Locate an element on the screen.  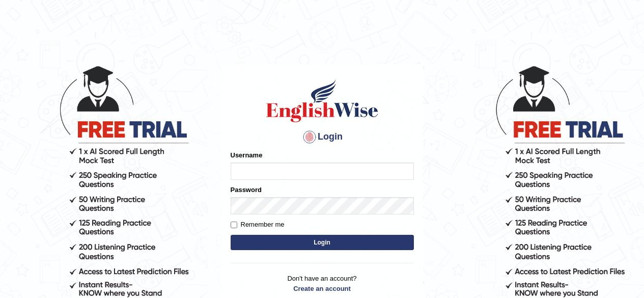
input: Remember me is located at coordinates (233, 225).